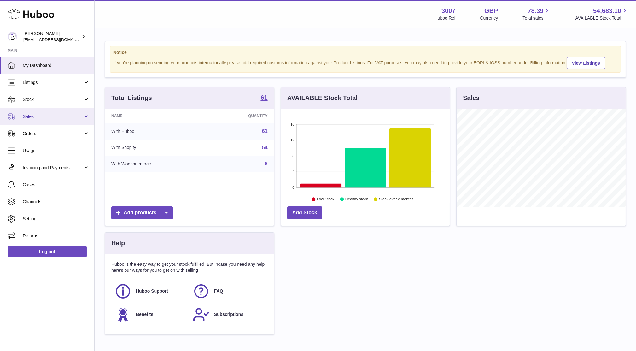 Image resolution: width=636 pixels, height=351 pixels. I want to click on span: Huboo Support, so click(152, 291).